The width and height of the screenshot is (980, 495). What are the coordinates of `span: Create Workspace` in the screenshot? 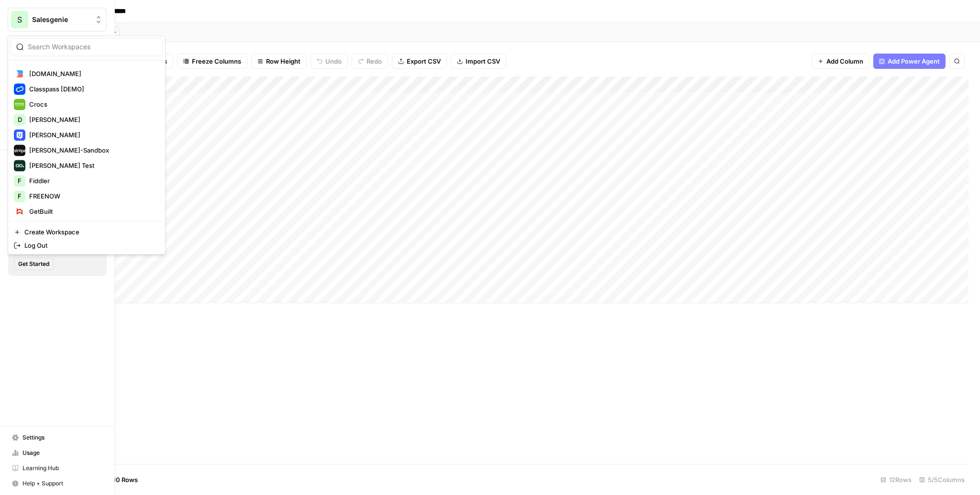 It's located at (90, 232).